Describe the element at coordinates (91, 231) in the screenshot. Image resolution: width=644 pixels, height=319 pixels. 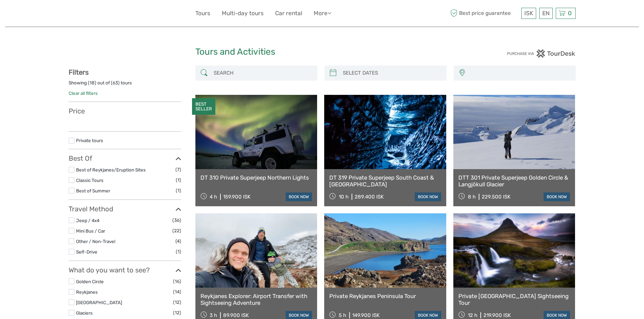
I see `a: Mini Bus / Car` at that location.